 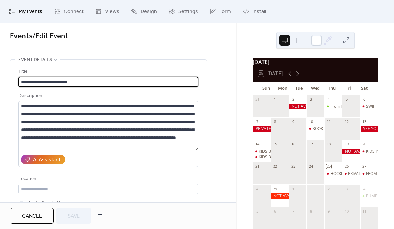 I want to click on div: 18, so click(x=329, y=144).